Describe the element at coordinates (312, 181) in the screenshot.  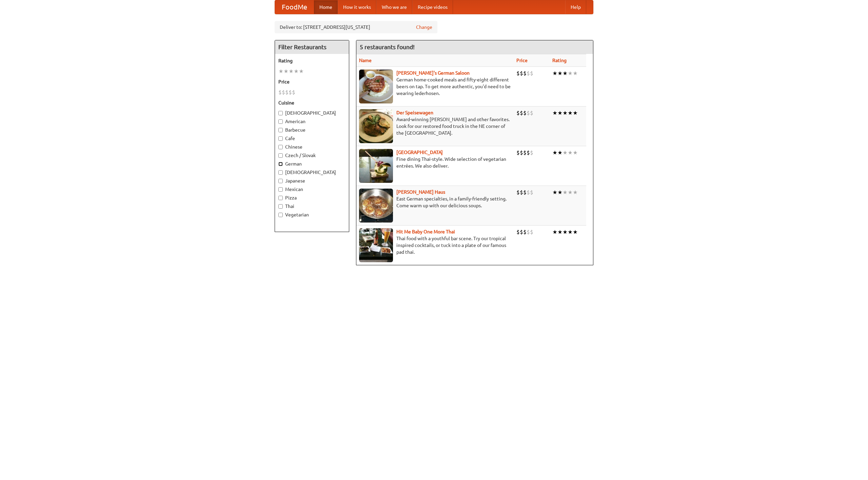
I see `label: Japanese` at that location.